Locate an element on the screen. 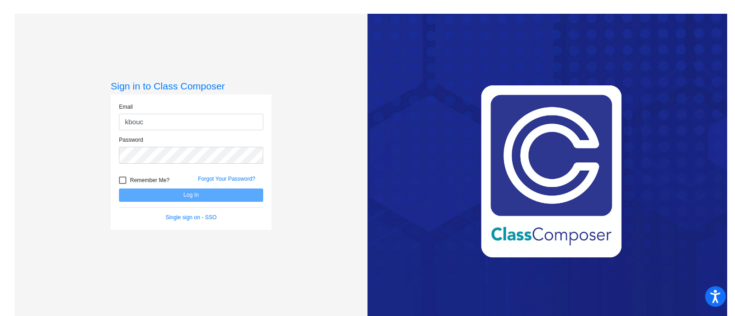 The width and height of the screenshot is (735, 316). span: Remember Me? is located at coordinates (150, 180).